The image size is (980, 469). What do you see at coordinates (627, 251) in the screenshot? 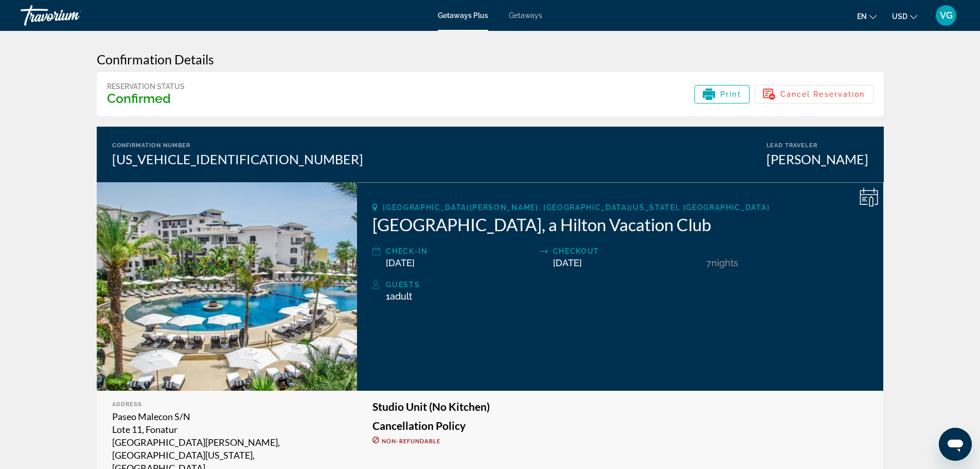
I see `div: Checkout` at bounding box center [627, 251].